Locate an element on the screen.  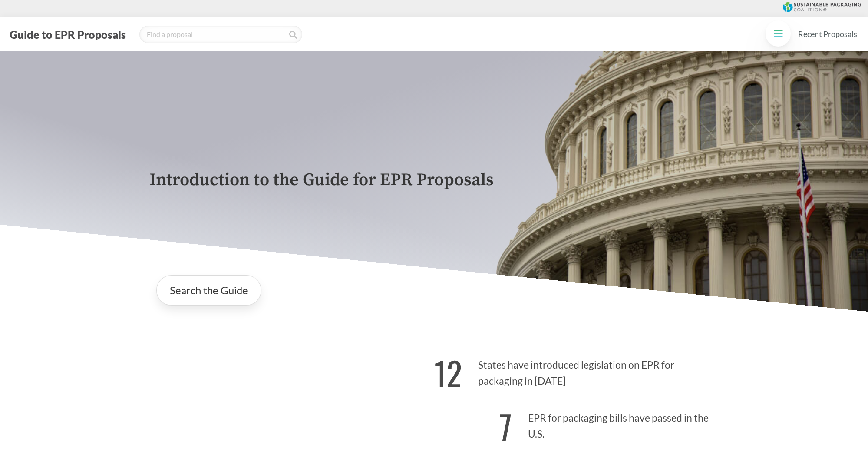
input: Find a proposal is located at coordinates (220, 34).